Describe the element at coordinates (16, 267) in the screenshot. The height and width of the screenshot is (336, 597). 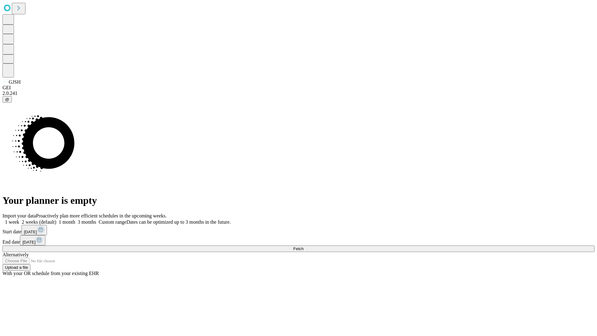
I see `button: Upload a file` at that location.